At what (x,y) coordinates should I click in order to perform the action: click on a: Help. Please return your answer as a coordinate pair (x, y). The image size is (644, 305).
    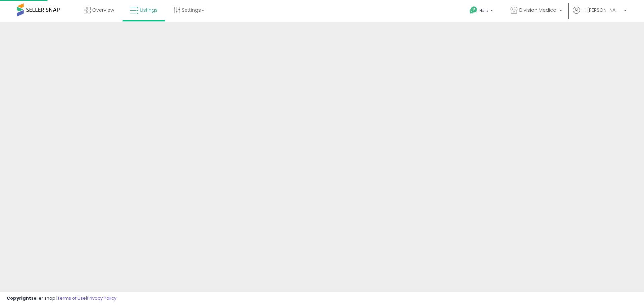
    Looking at the image, I should click on (482, 11).